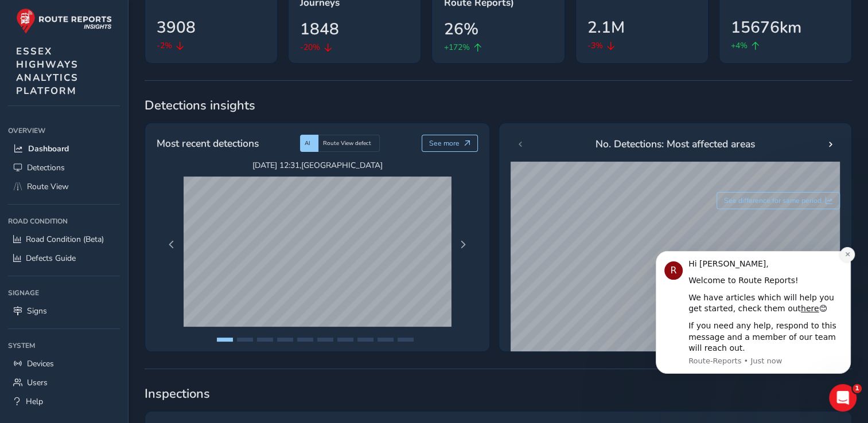 The height and width of the screenshot is (423, 868). What do you see at coordinates (766, 28) in the screenshot?
I see `span: 15676km` at bounding box center [766, 28].